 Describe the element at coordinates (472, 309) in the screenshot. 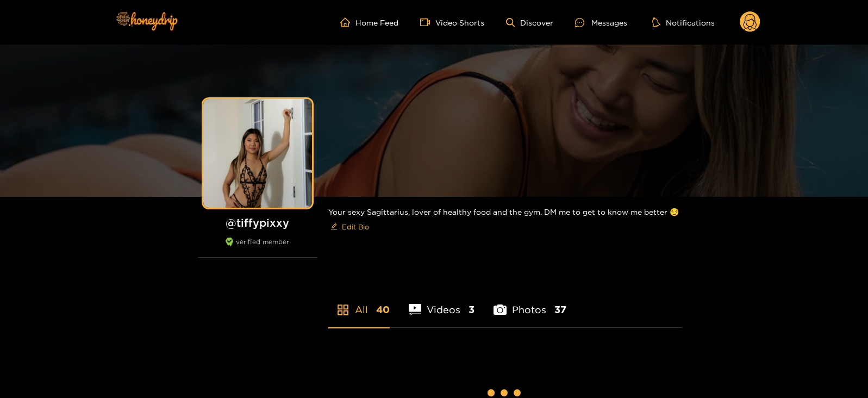

I see `span: 3` at that location.